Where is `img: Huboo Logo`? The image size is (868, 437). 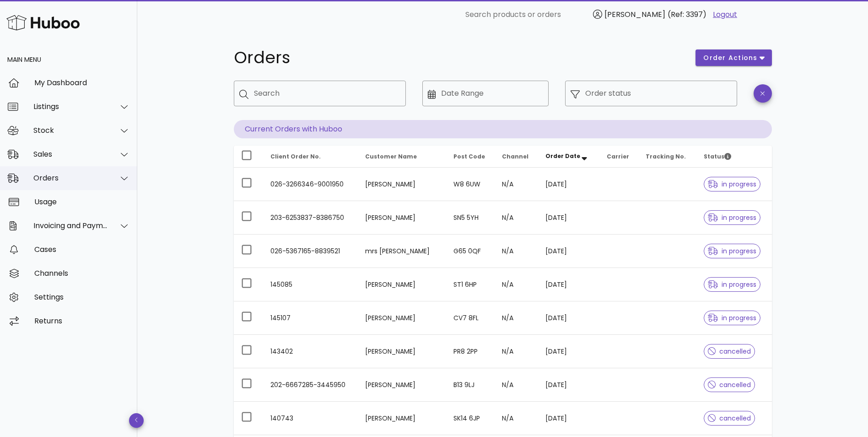
img: Huboo Logo is located at coordinates (43, 22).